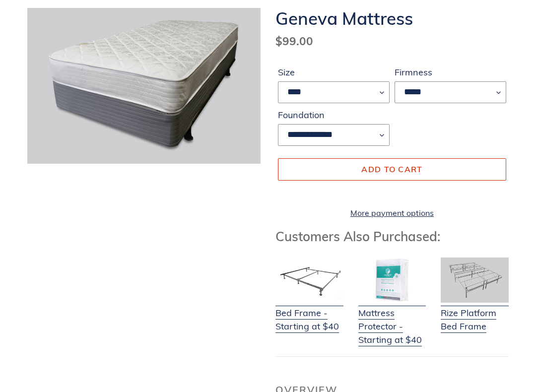  I want to click on label: Size, so click(333, 72).